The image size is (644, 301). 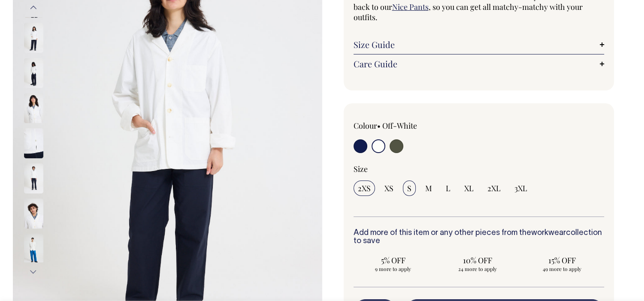 What do you see at coordinates (477, 260) in the screenshot?
I see `span: 10% OFF` at bounding box center [477, 260].